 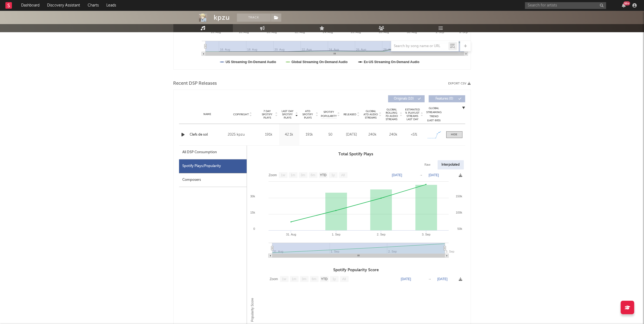 I want to click on text: Popularity Score, so click(x=253, y=310).